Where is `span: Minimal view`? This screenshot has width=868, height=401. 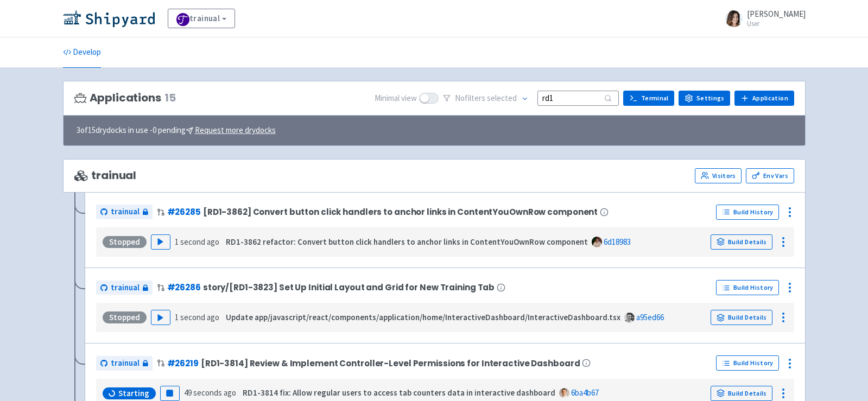
span: Minimal view is located at coordinates (395, 98).